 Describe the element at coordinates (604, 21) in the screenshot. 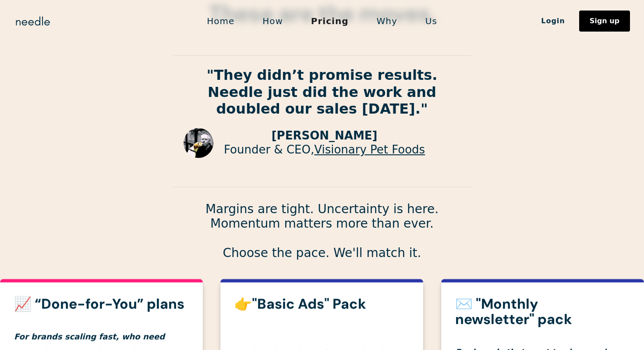

I see `div: Sign up` at that location.